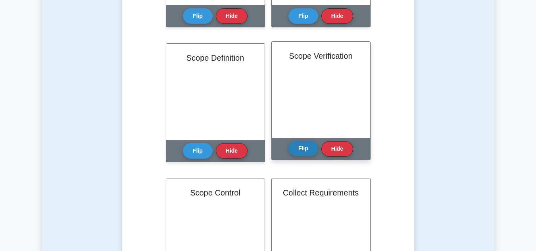 This screenshot has height=251, width=536. Describe the element at coordinates (321, 193) in the screenshot. I see `h2: Collect Requirements` at that location.